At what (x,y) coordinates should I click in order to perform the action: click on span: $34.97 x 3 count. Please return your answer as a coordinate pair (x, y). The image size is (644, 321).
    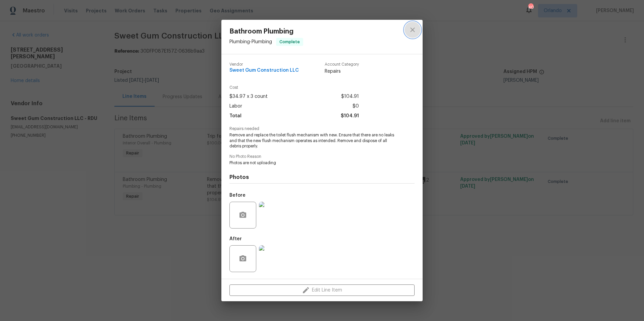
    Looking at the image, I should click on (249, 96).